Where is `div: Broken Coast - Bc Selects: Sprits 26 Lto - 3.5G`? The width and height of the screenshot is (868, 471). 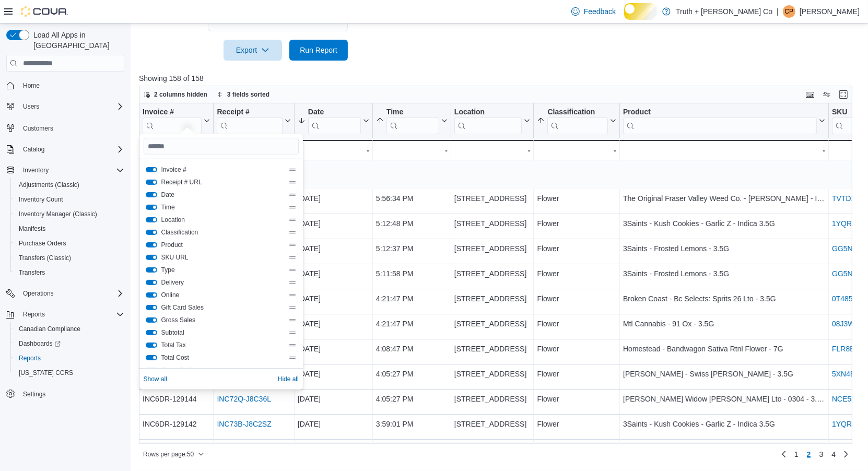
div: Broken Coast - Bc Selects: Sprits 26 Lto - 3.5G is located at coordinates (724, 299).